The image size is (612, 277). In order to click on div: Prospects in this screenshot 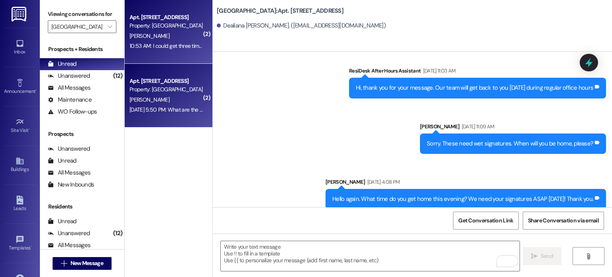, I will do `click(82, 134)`.